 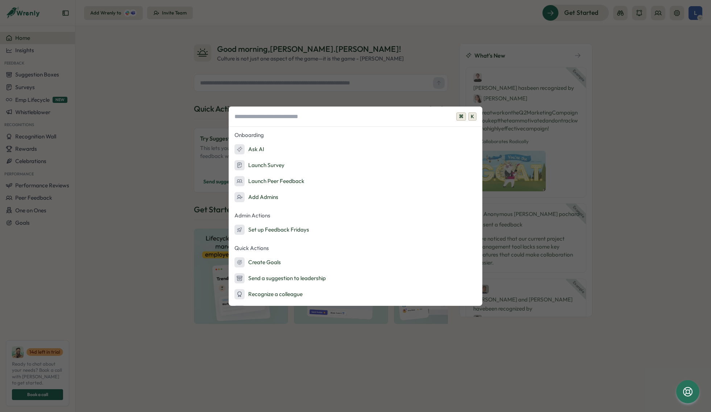 I want to click on div: Add Admins, so click(x=256, y=197).